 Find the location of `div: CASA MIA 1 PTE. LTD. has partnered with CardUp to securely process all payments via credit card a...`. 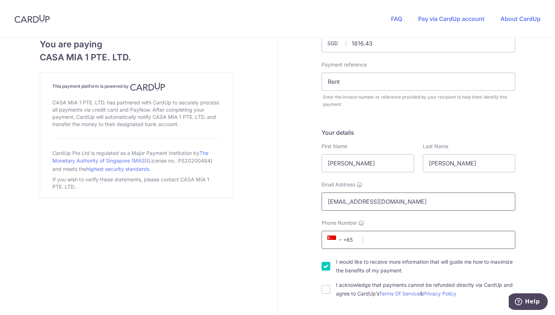

div: CASA MIA 1 PTE. LTD. has partnered with CardUp to securely process all payments via credit card a... is located at coordinates (137, 114).